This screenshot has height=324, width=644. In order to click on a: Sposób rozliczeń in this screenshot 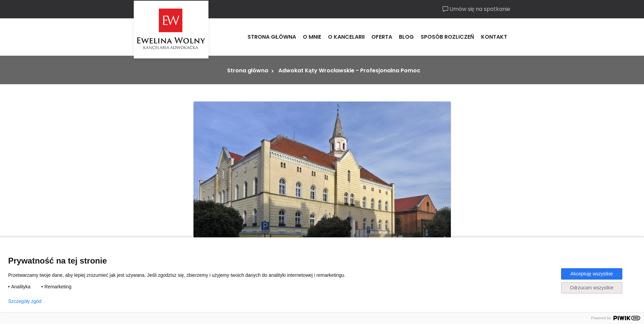, I will do `click(448, 37)`.